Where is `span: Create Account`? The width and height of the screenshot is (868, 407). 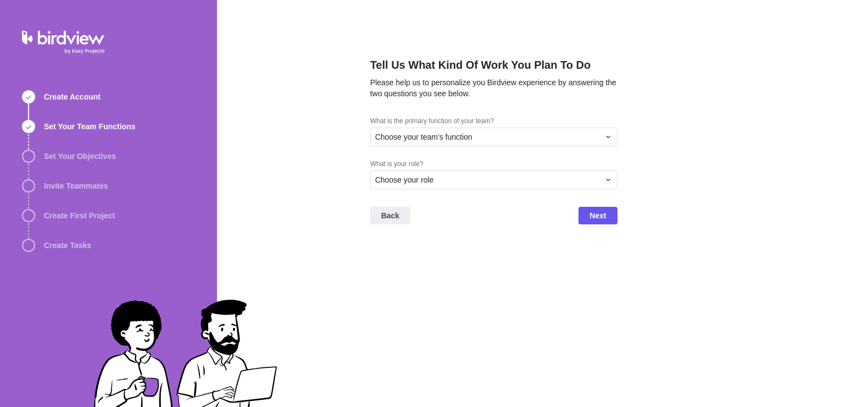
span: Create Account is located at coordinates (72, 97).